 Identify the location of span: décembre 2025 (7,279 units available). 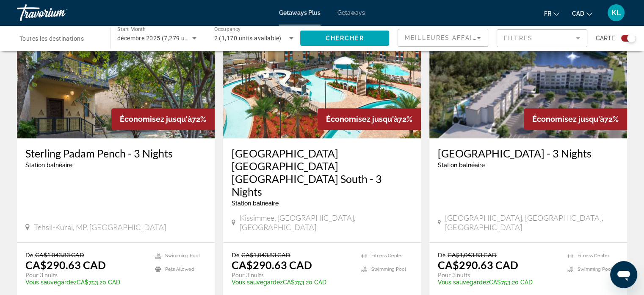
(171, 38).